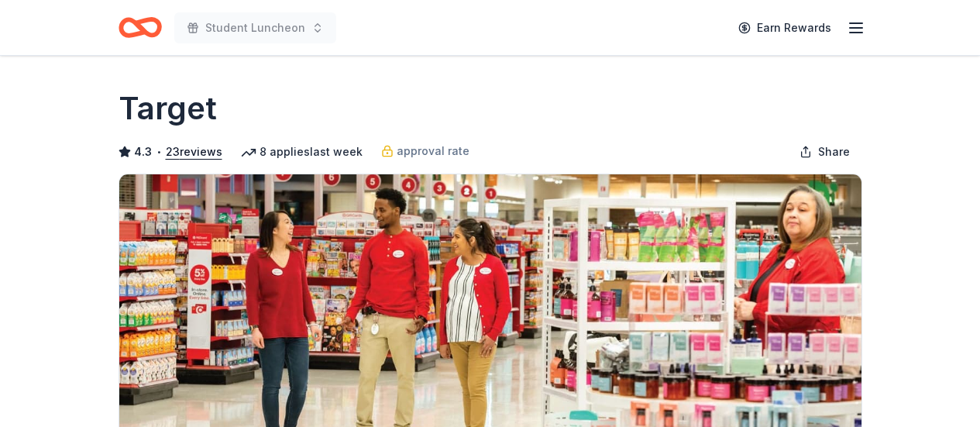 The width and height of the screenshot is (980, 427). What do you see at coordinates (433, 151) in the screenshot?
I see `span: approval rate` at bounding box center [433, 151].